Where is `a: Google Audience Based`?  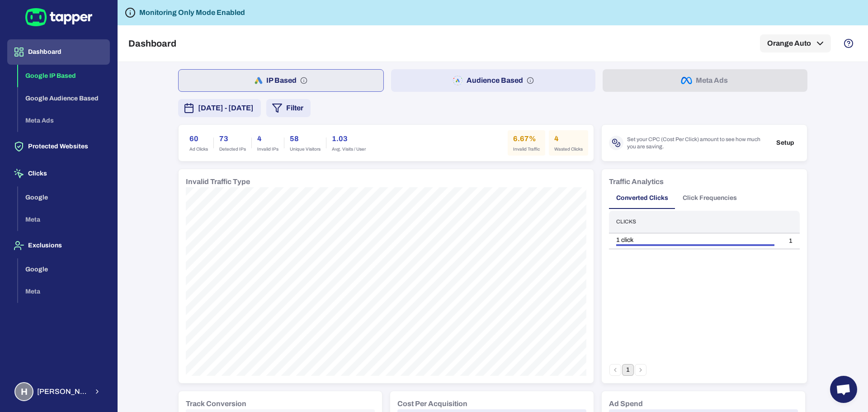 a: Google Audience Based is located at coordinates (64, 97).